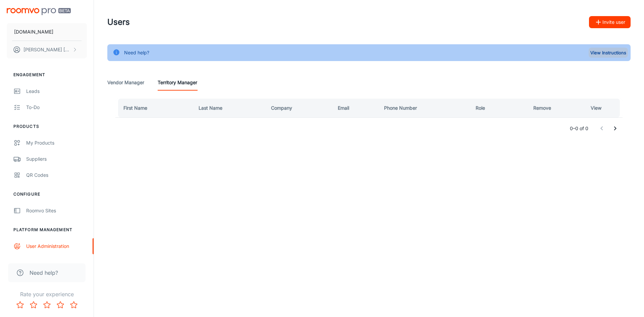 This screenshot has height=317, width=644. What do you see at coordinates (615, 128) in the screenshot?
I see `button: Go to next page` at bounding box center [615, 128].